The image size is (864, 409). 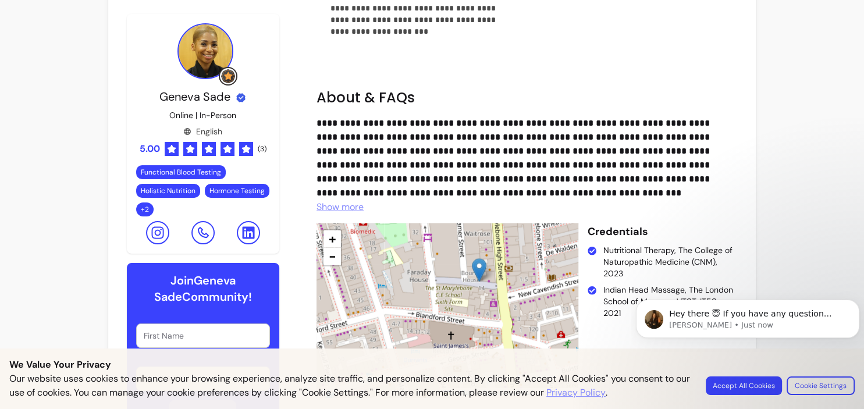 What do you see at coordinates (195, 97) in the screenshot?
I see `span: Geneva Sade` at bounding box center [195, 97].